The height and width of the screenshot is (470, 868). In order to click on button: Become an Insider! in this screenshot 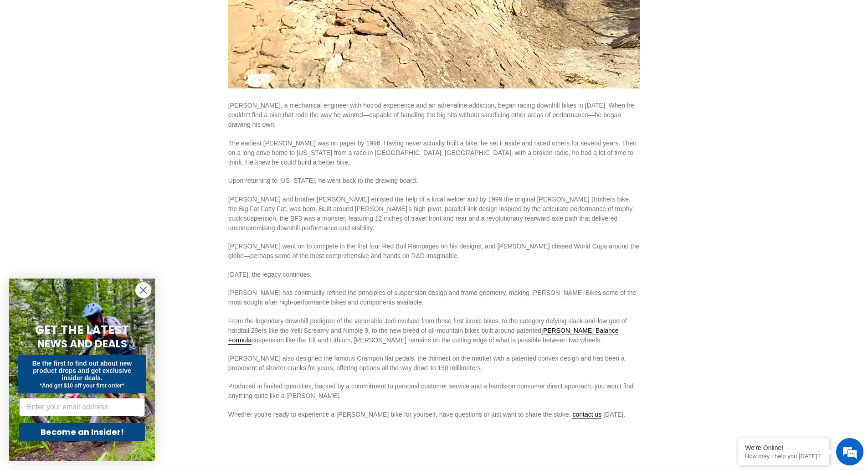, I will do `click(82, 432)`.